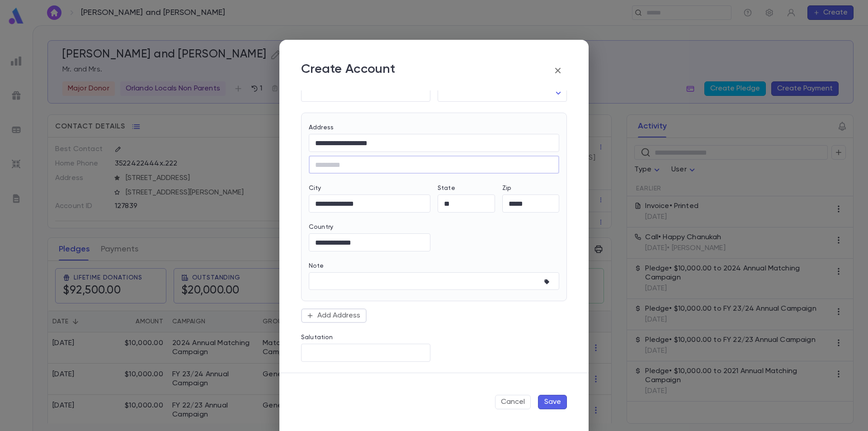 This screenshot has height=431, width=868. Describe the element at coordinates (348, 71) in the screenshot. I see `p: Create Account` at that location.